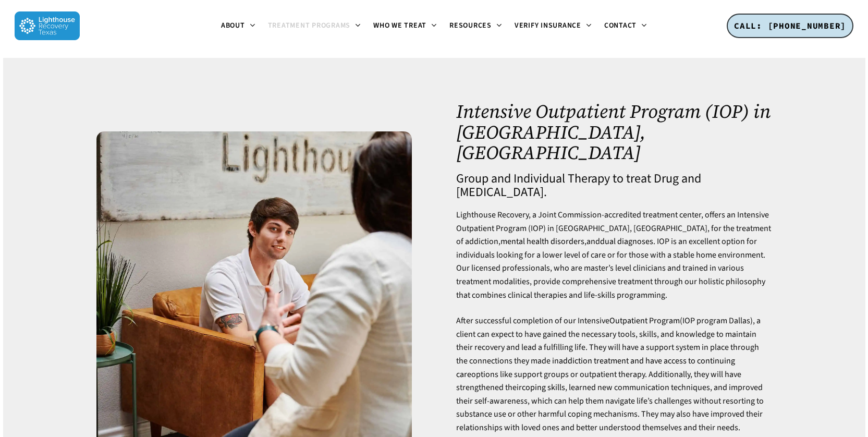 The height and width of the screenshot is (437, 868). Describe the element at coordinates (238, 26) in the screenshot. I see `a: About` at that location.